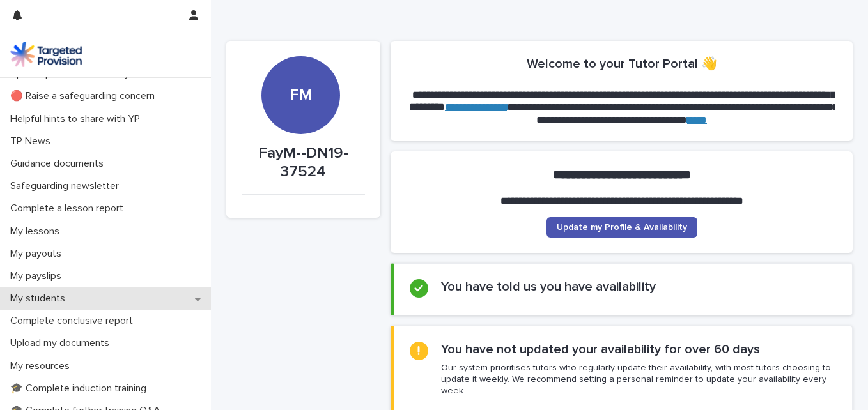 The height and width of the screenshot is (410, 868). Describe the element at coordinates (303, 163) in the screenshot. I see `p: FayM--DN19-37524` at that location.